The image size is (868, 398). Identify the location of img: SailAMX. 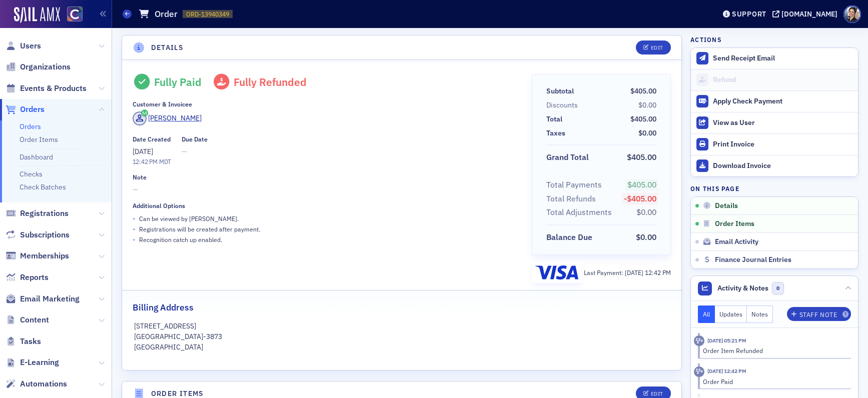
(74, 14).